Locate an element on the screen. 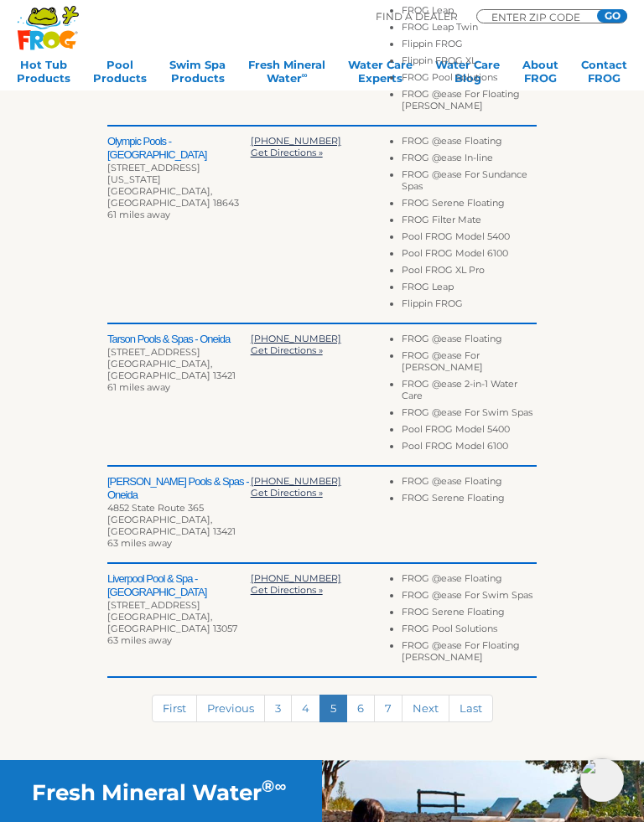 The width and height of the screenshot is (644, 822). h2: Fresh Mineral Water is located at coordinates (160, 793).